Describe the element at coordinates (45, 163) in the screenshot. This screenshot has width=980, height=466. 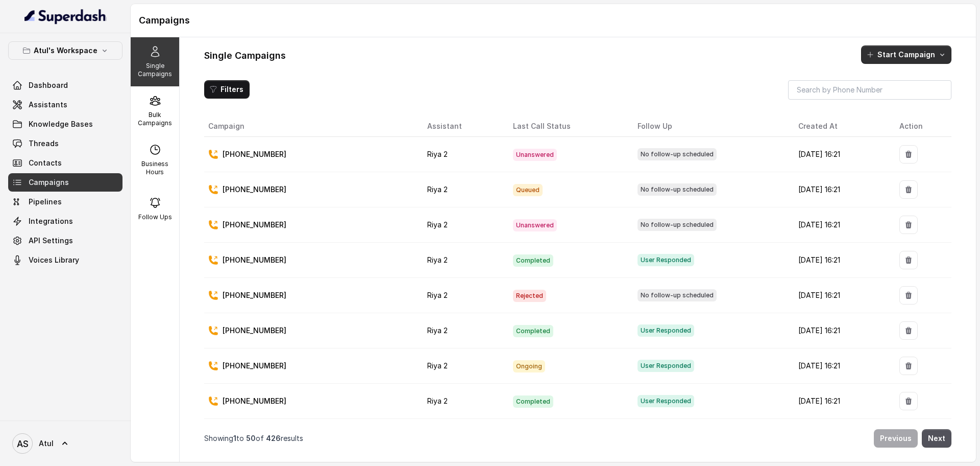
I see `span: Contacts` at that location.